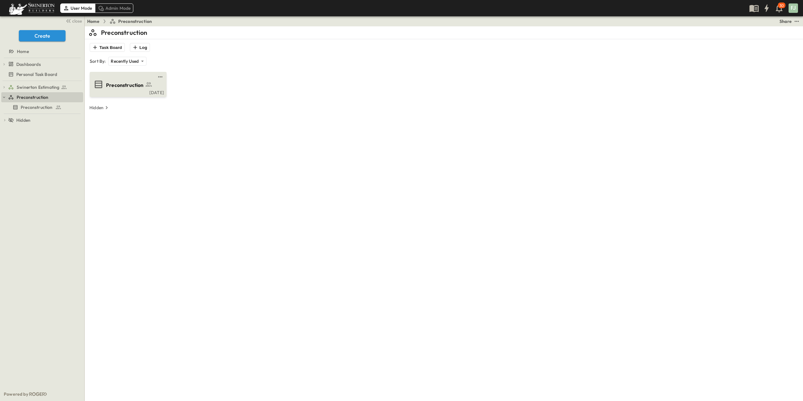 The height and width of the screenshot is (401, 803). What do you see at coordinates (793, 8) in the screenshot?
I see `button: FJ` at bounding box center [793, 8].